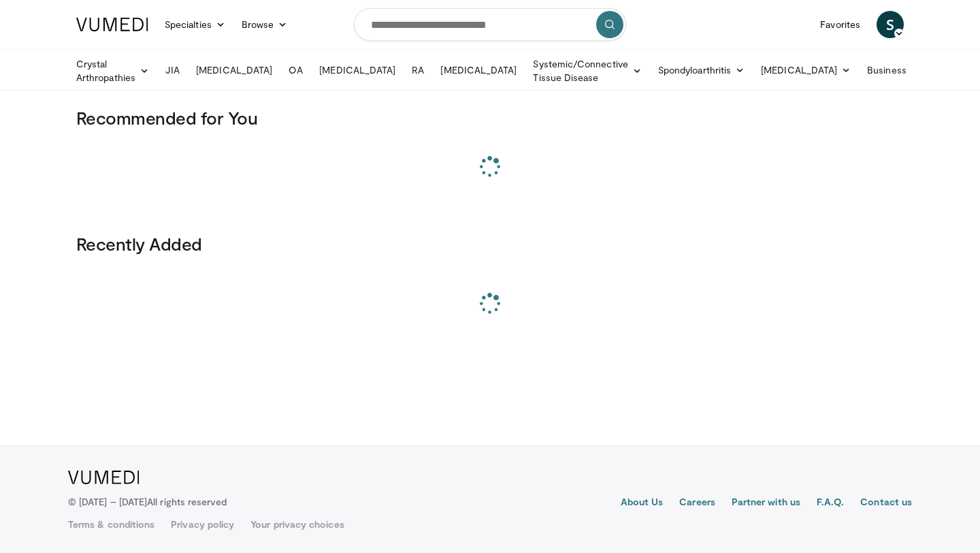 Image resolution: width=980 pixels, height=553 pixels. What do you see at coordinates (113, 71) in the screenshot?
I see `a: Crystal Arthropathies` at bounding box center [113, 71].